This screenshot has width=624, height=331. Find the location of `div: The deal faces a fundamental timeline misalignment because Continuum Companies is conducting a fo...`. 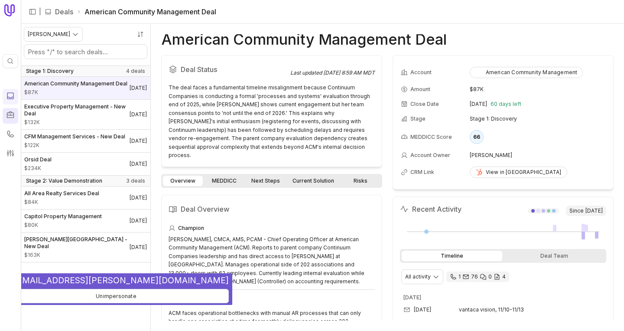

div: The deal faces a fundamental timeline misalignment because Continuum Companies is conducting a fo... is located at coordinates (272, 121).